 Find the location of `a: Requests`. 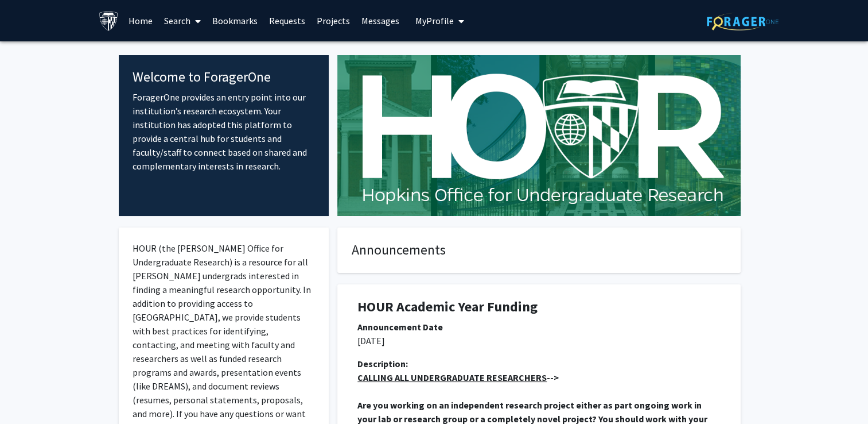

a: Requests is located at coordinates (286, 21).